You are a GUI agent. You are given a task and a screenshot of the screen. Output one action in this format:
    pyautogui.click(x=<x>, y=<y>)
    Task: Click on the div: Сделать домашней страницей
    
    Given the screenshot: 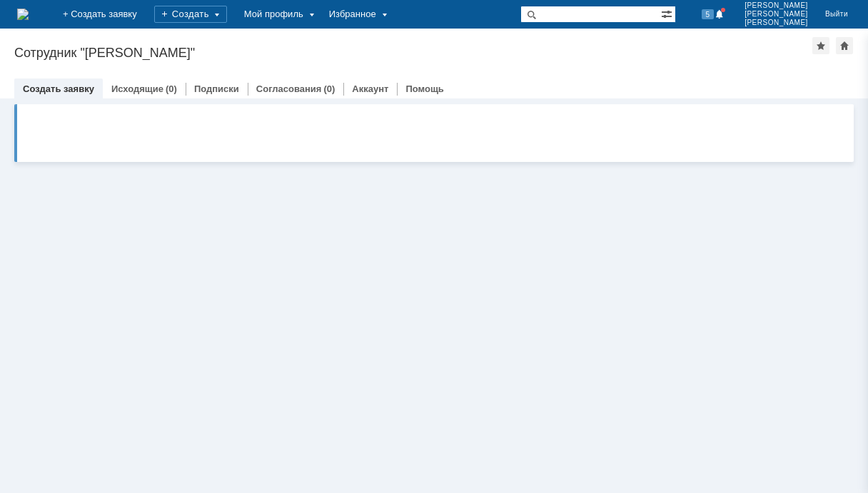 What is the action you would take?
    pyautogui.click(x=845, y=45)
    